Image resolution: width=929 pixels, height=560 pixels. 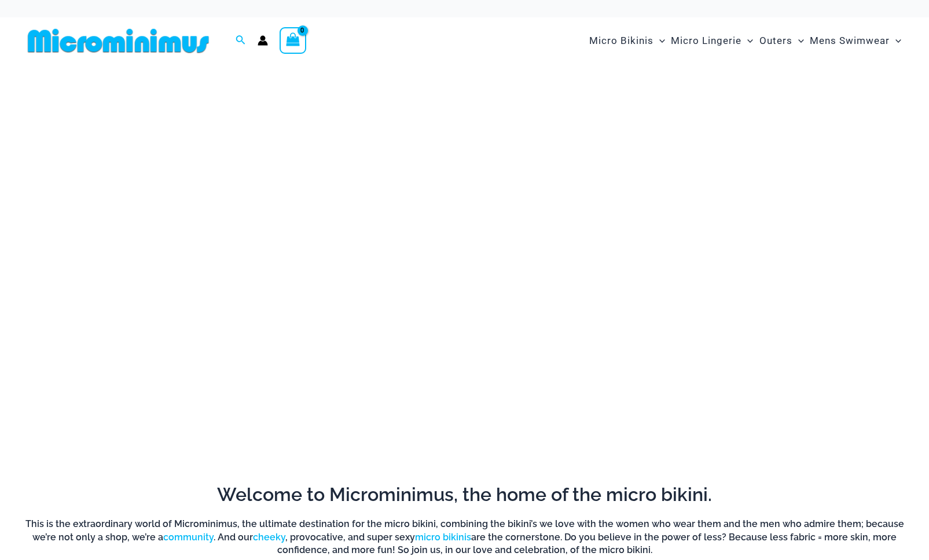 I want to click on span: Micro Lingerie, so click(x=706, y=41).